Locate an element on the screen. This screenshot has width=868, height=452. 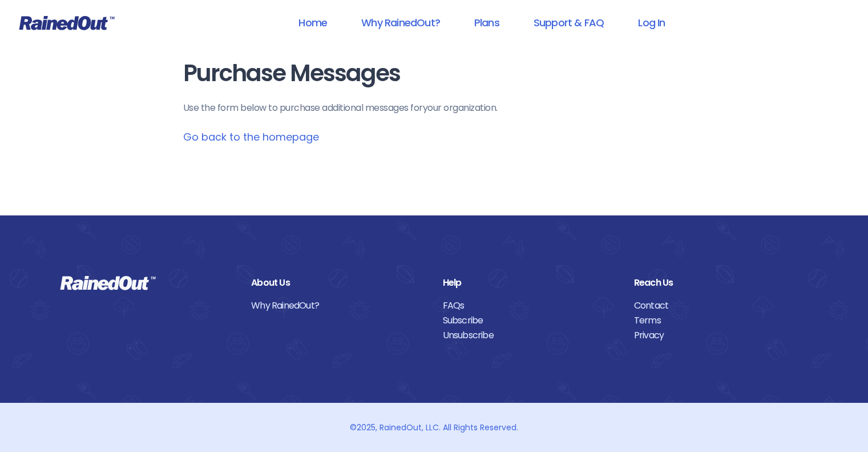
a: Terms is located at coordinates (721, 320).